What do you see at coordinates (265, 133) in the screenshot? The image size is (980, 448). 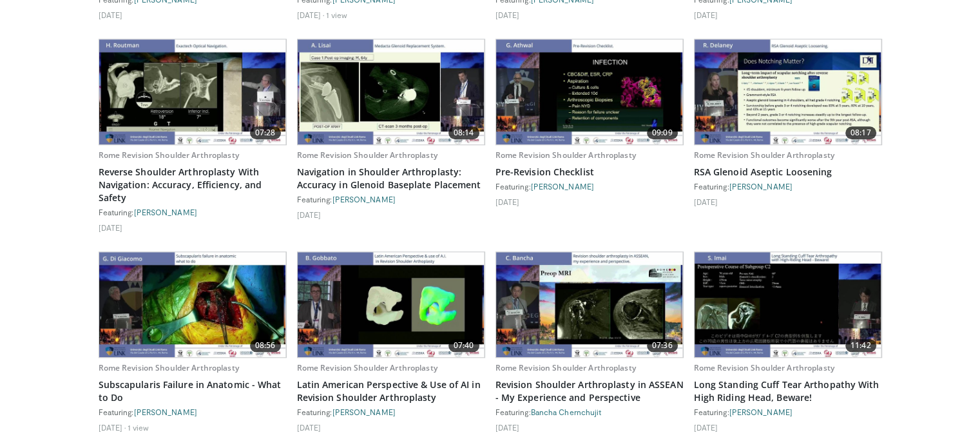 I see `span: 07:28` at bounding box center [265, 133].